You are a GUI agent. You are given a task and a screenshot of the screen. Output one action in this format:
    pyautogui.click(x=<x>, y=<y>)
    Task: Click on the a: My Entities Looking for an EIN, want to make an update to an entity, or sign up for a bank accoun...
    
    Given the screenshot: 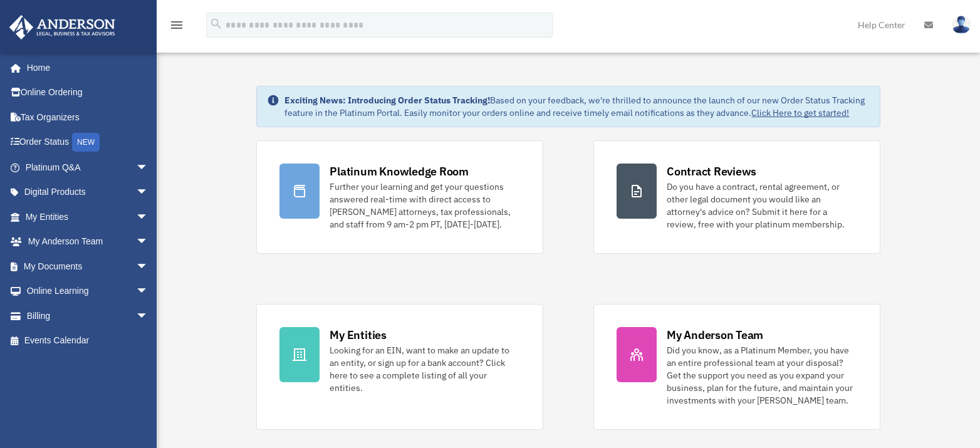 What is the action you would take?
    pyautogui.click(x=400, y=367)
    